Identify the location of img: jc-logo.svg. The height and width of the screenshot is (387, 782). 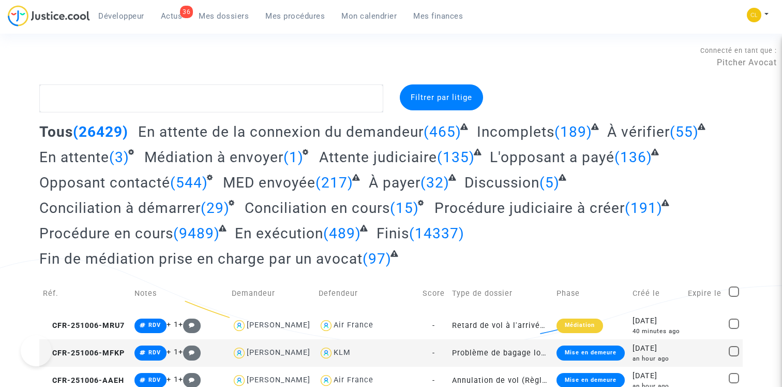
(49, 16).